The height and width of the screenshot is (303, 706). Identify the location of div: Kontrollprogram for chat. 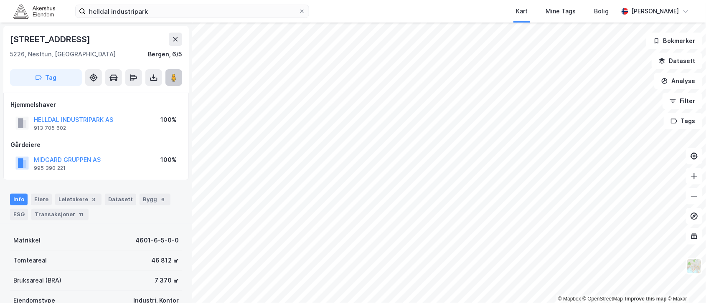
(685, 283).